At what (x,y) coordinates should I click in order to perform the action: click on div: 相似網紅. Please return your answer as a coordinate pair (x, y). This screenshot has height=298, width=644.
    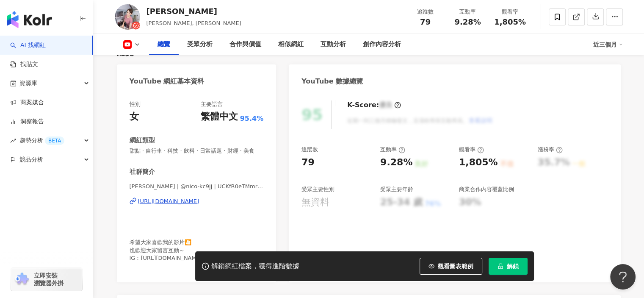
    Looking at the image, I should click on (291, 45).